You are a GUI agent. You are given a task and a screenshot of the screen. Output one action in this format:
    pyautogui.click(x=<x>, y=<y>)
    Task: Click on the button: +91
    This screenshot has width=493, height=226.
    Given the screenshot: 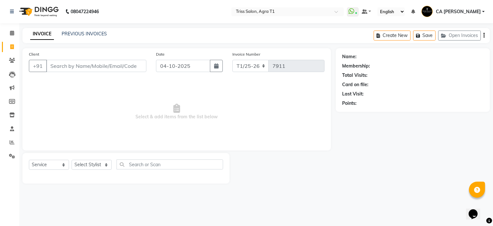 What is the action you would take?
    pyautogui.click(x=38, y=66)
    